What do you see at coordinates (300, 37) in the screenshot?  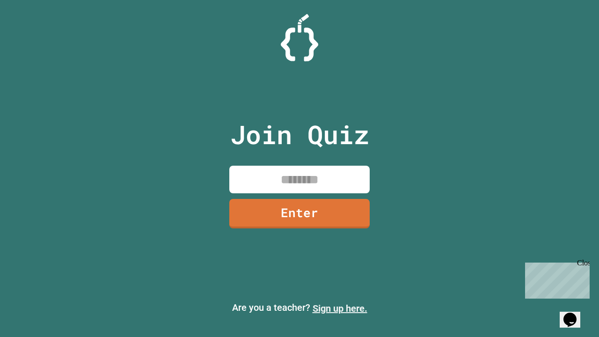 I see `img: Logo.svg` at bounding box center [300, 37].